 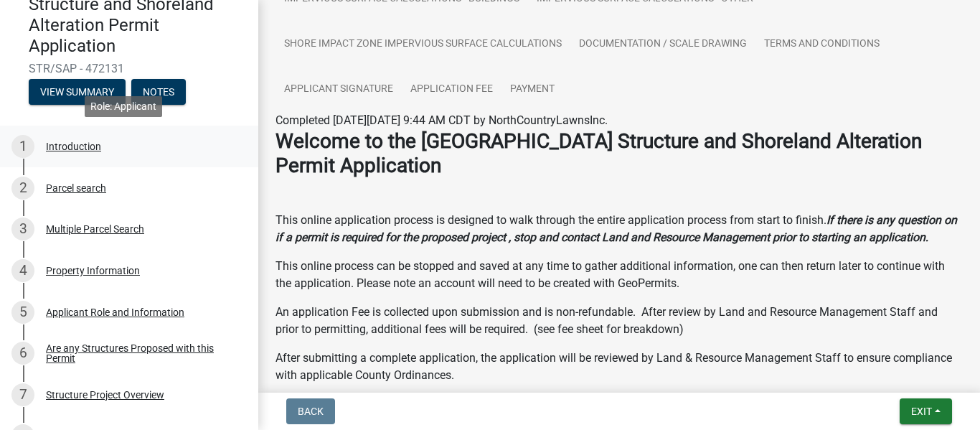 What do you see at coordinates (73, 146) in the screenshot?
I see `div: Introduction` at bounding box center [73, 146].